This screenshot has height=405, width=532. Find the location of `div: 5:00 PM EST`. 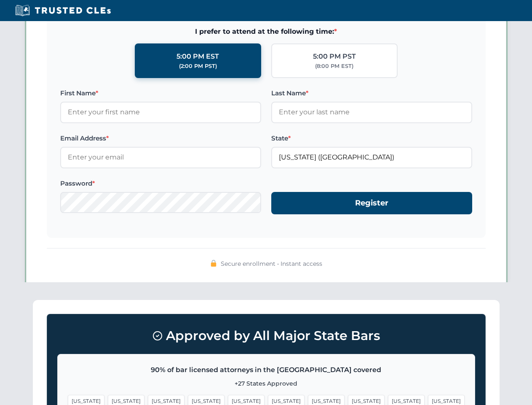

div: 5:00 PM EST is located at coordinates (198, 57).